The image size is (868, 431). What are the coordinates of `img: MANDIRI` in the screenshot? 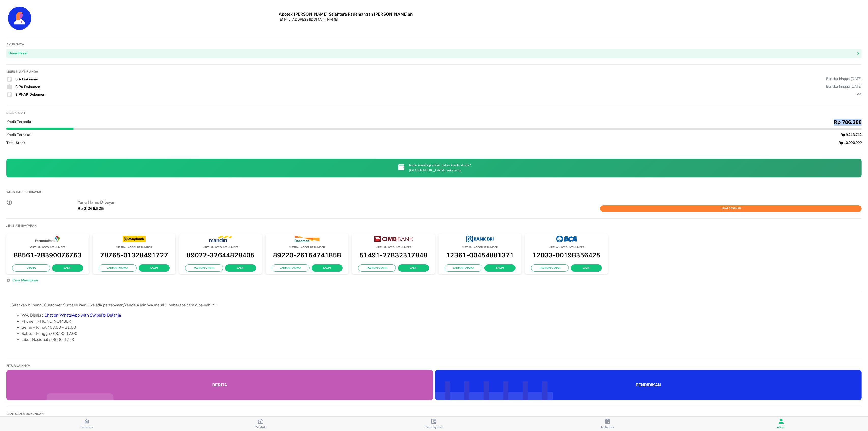 It's located at (221, 239).